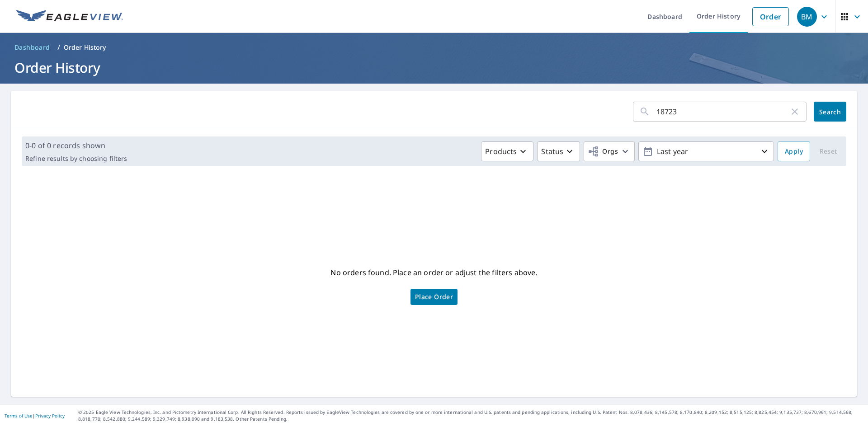 This screenshot has height=427, width=868. Describe the element at coordinates (76, 158) in the screenshot. I see `p: Refine results by choosing filters` at that location.